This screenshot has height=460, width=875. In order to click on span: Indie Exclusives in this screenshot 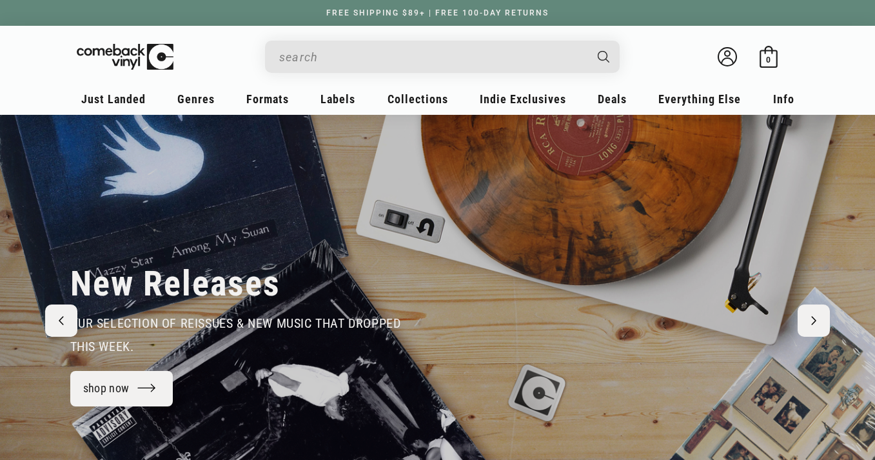, I will do `click(523, 99)`.